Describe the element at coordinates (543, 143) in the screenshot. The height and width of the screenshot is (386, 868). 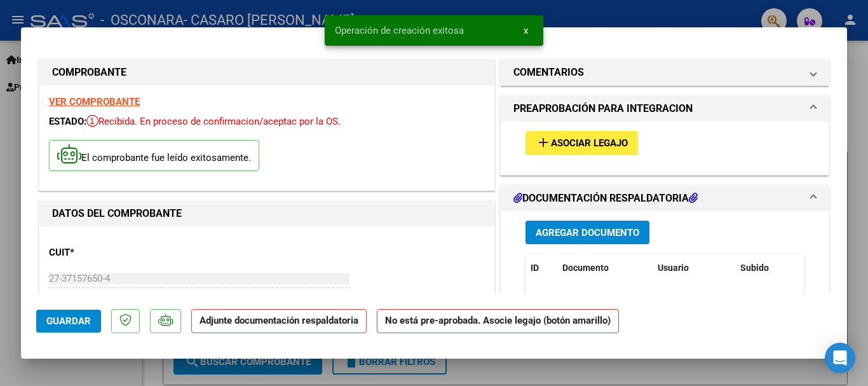
I see `mat-icon: add` at that location.